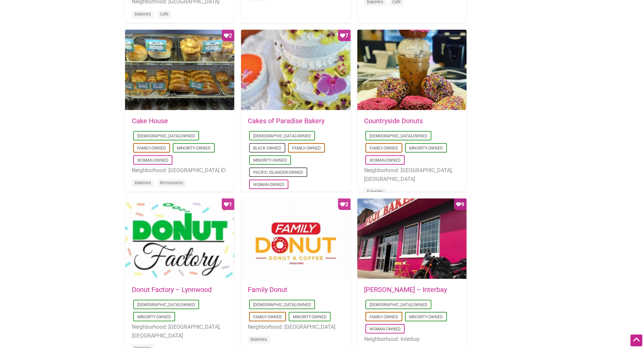  Describe the element at coordinates (150, 121) in the screenshot. I see `a: Cake House` at that location.